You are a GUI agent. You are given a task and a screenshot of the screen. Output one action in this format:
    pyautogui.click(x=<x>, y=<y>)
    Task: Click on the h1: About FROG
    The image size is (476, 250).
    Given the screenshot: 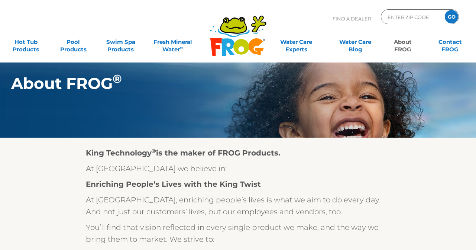 What is the action you would take?
    pyautogui.click(x=220, y=83)
    